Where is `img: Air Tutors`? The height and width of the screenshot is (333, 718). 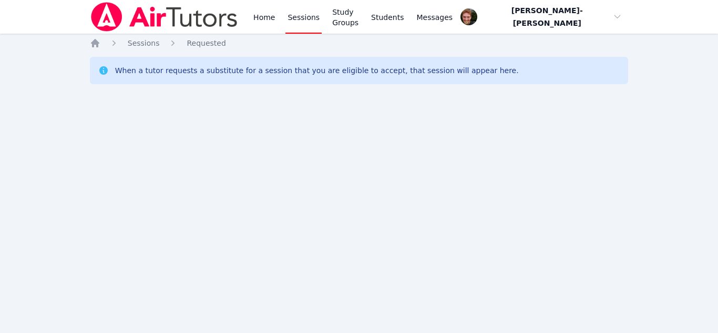
img: Air Tutors is located at coordinates (164, 17).